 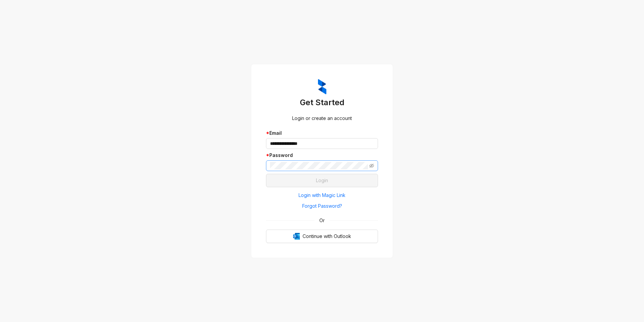 I want to click on img: ZumaIcon, so click(x=322, y=87).